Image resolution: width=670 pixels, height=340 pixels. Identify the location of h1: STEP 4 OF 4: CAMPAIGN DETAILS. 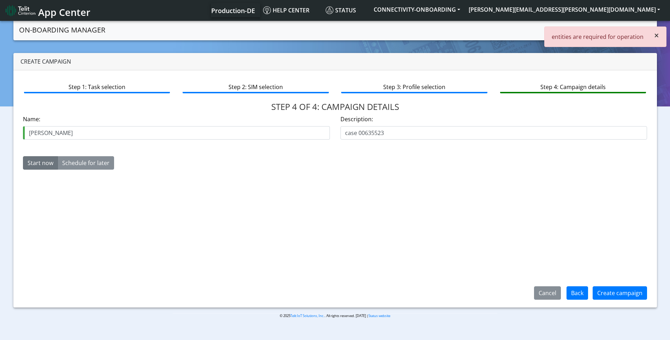
(335, 107).